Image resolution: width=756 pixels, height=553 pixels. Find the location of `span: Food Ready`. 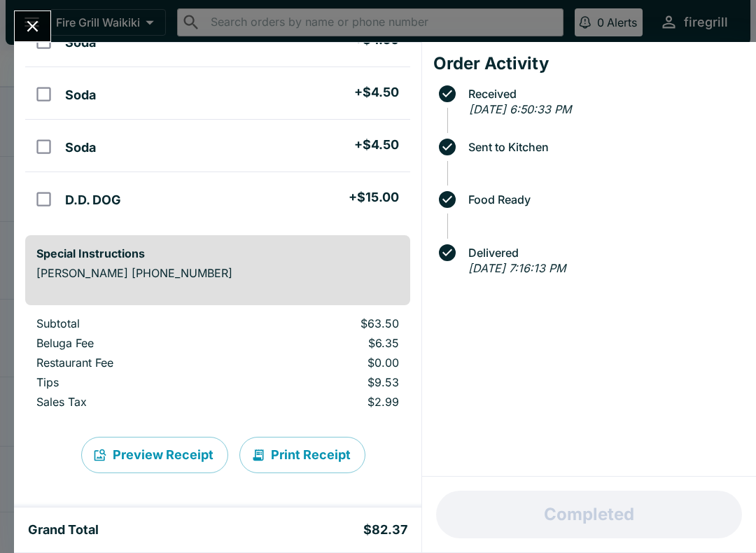

span: Food Ready is located at coordinates (603, 199).